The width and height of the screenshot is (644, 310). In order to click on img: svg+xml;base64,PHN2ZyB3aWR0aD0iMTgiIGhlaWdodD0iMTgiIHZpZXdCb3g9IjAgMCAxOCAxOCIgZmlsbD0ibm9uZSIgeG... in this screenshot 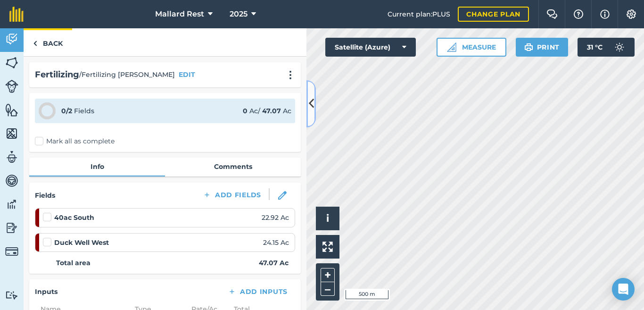, I will do `click(282, 195)`.